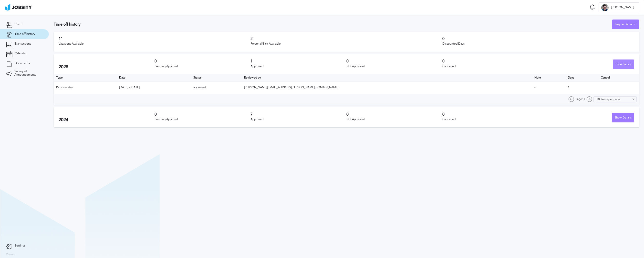 The image size is (644, 258). I want to click on button: Request time off, so click(626, 24).